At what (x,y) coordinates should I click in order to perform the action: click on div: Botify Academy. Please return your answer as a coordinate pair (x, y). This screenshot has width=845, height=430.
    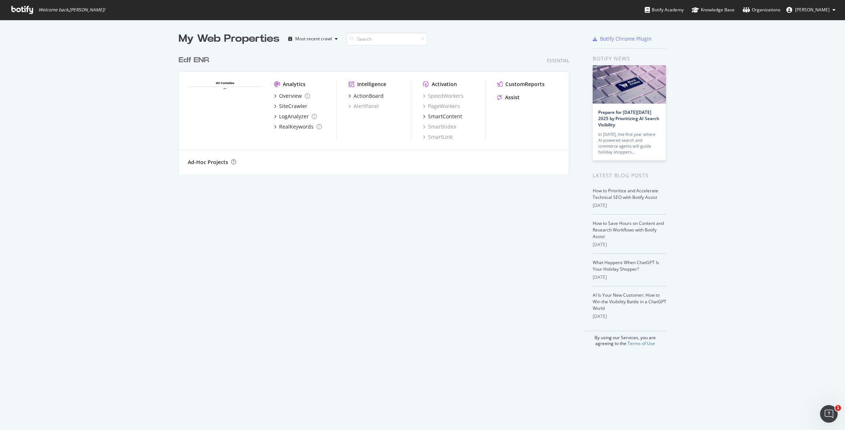
    Looking at the image, I should click on (664, 10).